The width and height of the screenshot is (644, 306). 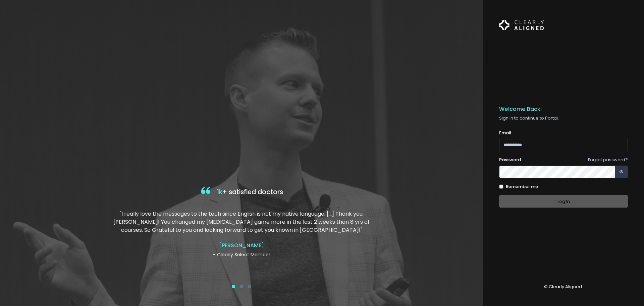 What do you see at coordinates (242, 193) in the screenshot?
I see `h4: + satisfied doctors` at bounding box center [242, 193].